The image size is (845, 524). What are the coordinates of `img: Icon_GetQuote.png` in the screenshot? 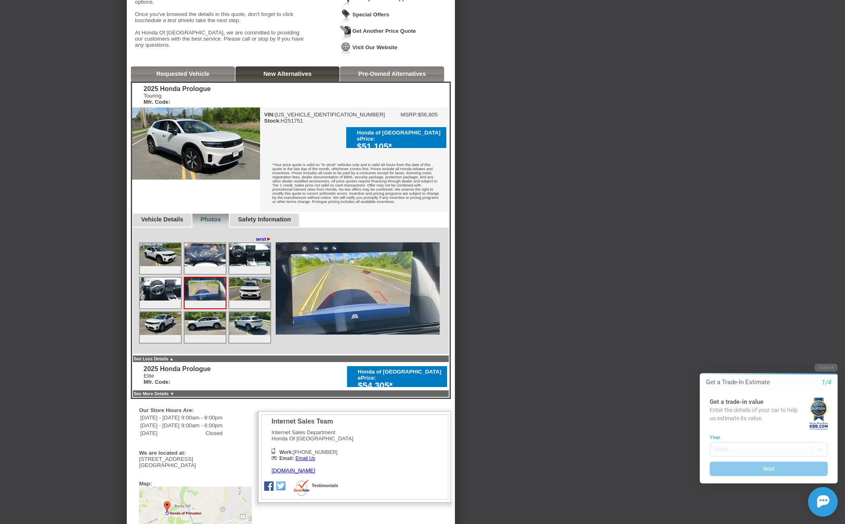 It's located at (346, 33).